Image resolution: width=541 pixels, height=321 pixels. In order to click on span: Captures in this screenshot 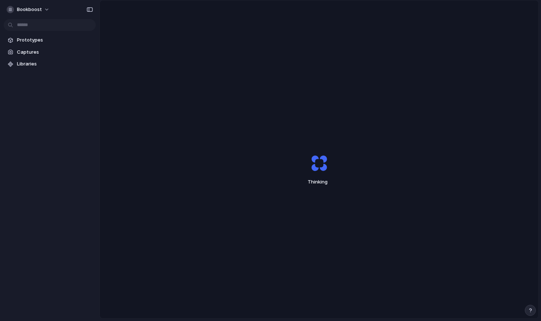, I will do `click(55, 52)`.